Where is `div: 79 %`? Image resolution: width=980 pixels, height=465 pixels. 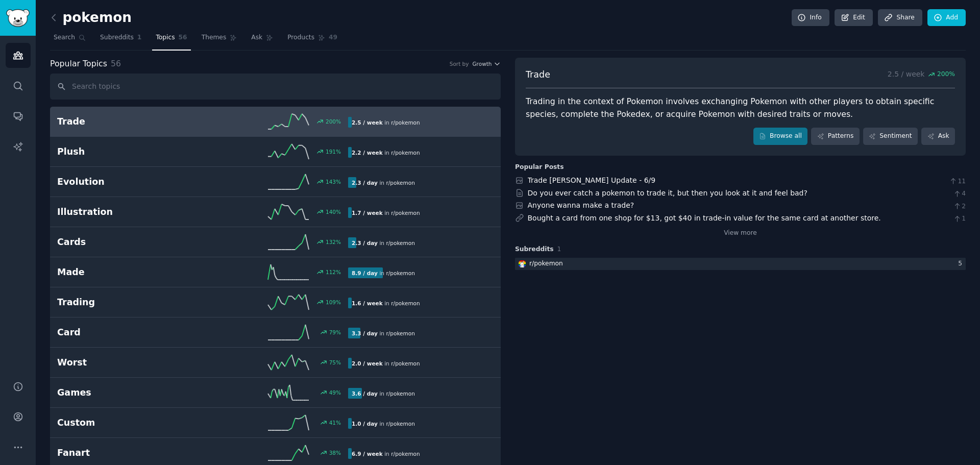
div: 79 % is located at coordinates (335, 332).